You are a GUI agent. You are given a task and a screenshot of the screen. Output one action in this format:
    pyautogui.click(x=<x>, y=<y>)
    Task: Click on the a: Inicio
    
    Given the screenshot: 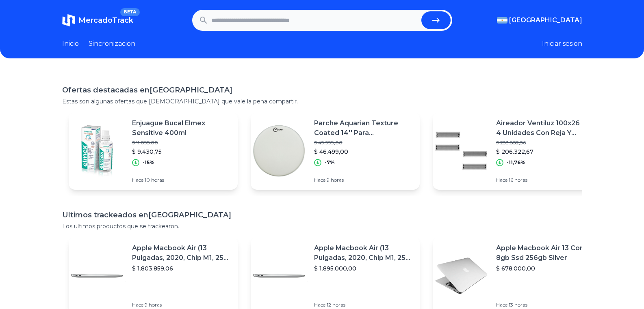 What is the action you would take?
    pyautogui.click(x=70, y=44)
    